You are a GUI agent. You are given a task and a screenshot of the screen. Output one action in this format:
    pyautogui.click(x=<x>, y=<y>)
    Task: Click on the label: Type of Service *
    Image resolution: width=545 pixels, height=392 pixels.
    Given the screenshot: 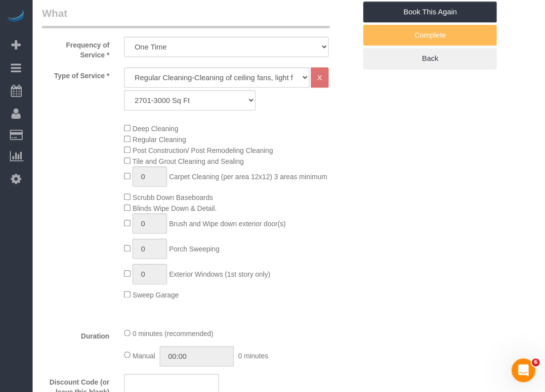 What is the action you would take?
    pyautogui.click(x=76, y=74)
    